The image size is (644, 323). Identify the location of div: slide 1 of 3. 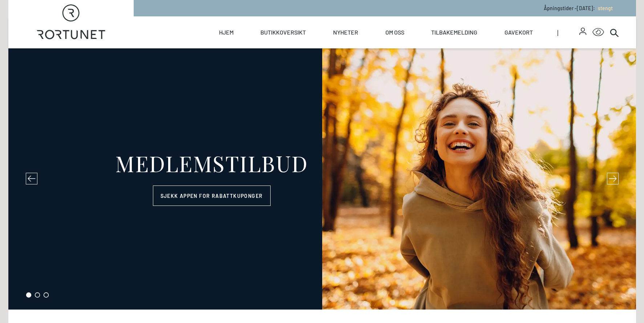
(322, 179).